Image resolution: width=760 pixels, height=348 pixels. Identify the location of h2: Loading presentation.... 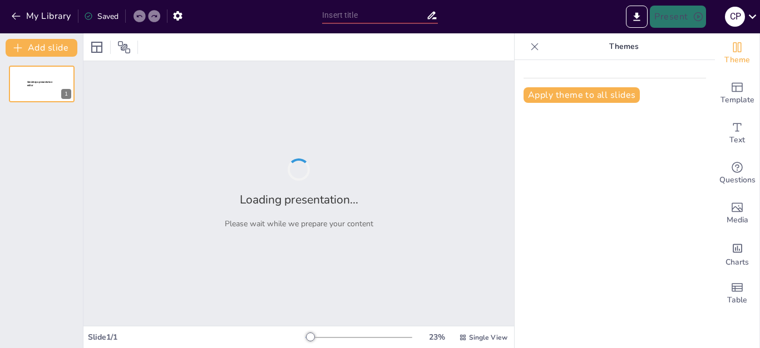
(299, 200).